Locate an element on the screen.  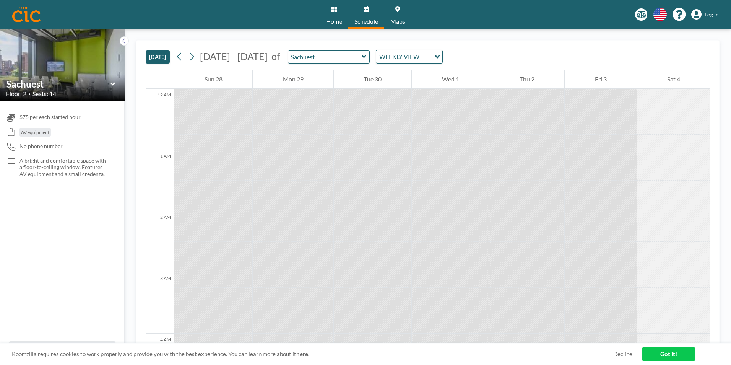
div: 1 AM is located at coordinates (160, 180).